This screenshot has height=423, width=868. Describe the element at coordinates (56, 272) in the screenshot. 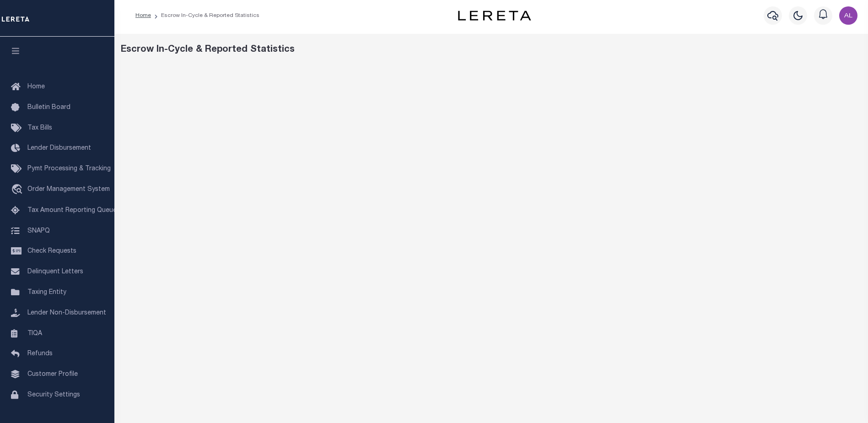

I see `span: Delinquent Letters` at that location.